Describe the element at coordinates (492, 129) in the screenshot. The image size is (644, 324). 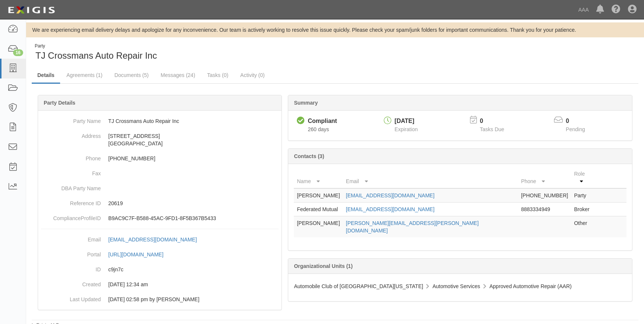
I see `span: Tasks Due` at that location.